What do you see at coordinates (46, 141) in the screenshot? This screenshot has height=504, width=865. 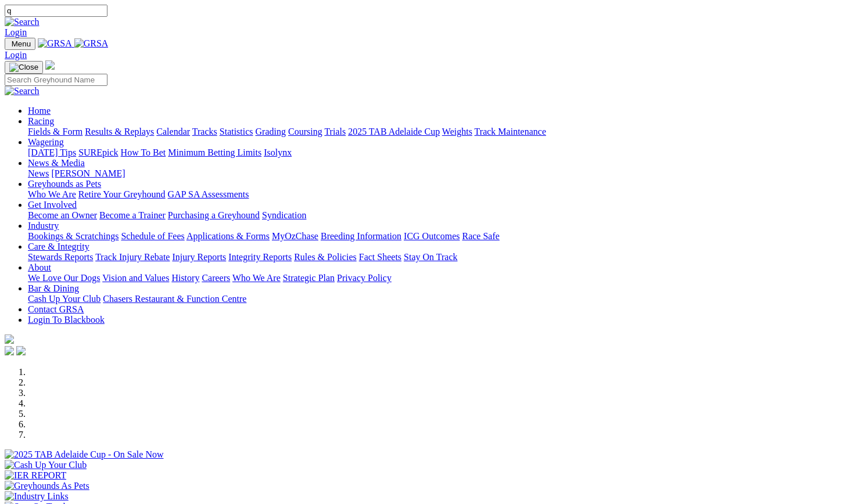 I see `a: Wagering` at bounding box center [46, 141].